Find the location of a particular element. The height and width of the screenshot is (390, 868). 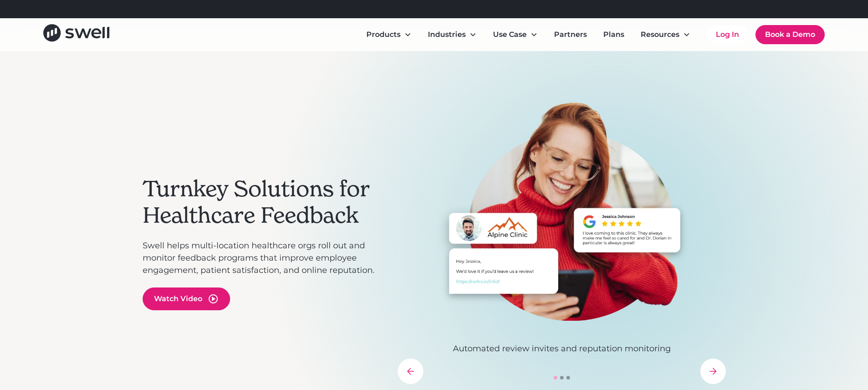

div: 1 of 3 is located at coordinates (562, 228).